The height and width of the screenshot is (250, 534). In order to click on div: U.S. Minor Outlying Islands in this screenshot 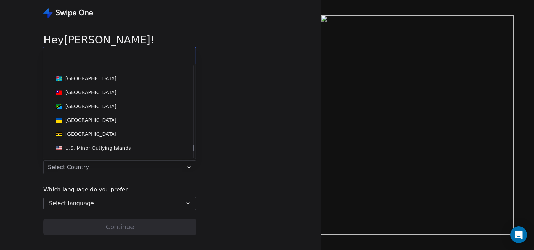, I will do `click(98, 148)`.